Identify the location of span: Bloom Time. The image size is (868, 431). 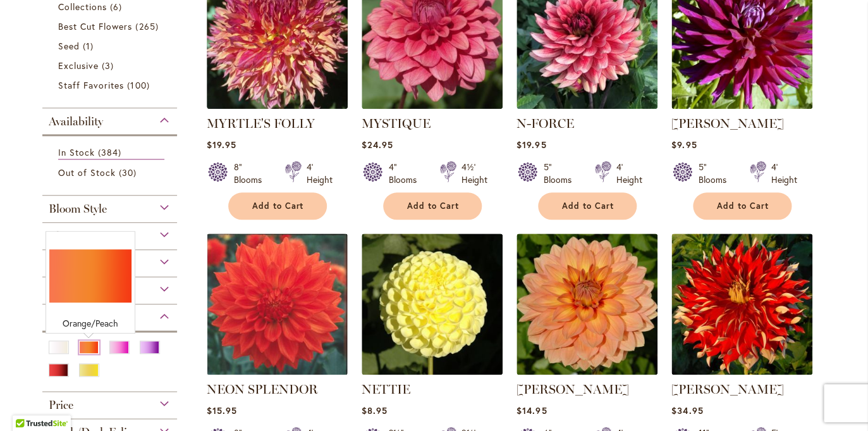
(79, 236).